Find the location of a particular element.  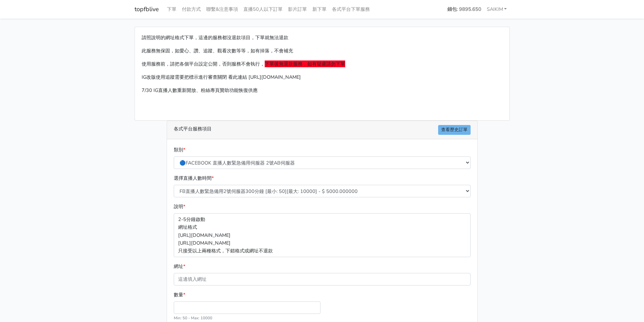

a: topfblive is located at coordinates (147, 9).